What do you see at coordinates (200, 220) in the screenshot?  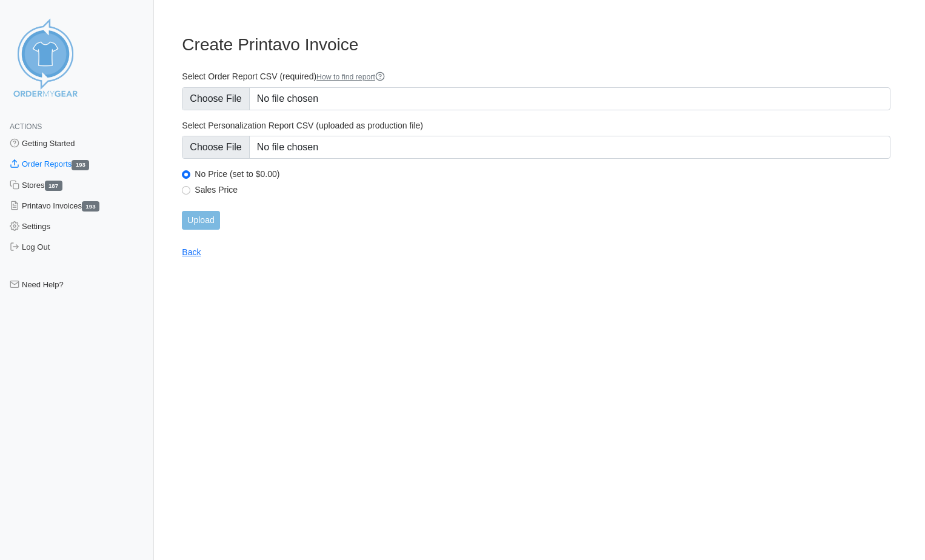 I see `input: Upload` at bounding box center [200, 220].